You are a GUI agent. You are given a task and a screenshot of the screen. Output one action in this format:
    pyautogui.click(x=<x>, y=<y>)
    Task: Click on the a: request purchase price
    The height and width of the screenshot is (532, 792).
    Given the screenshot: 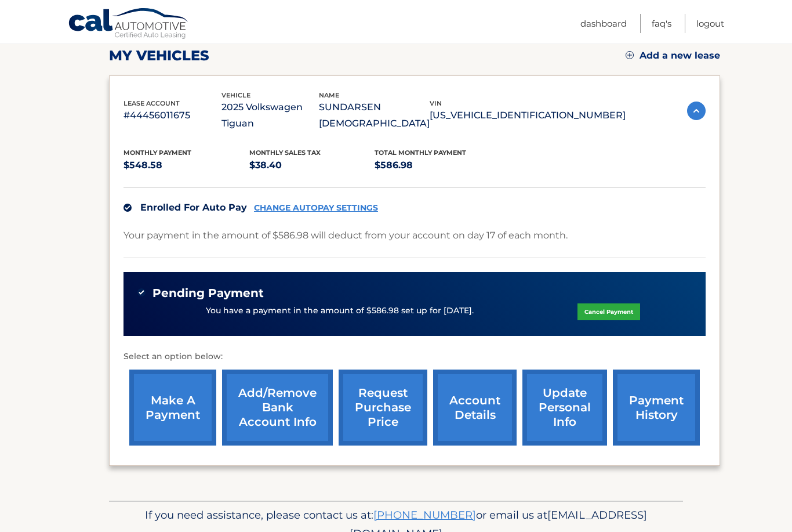 What is the action you would take?
    pyautogui.click(x=382, y=407)
    